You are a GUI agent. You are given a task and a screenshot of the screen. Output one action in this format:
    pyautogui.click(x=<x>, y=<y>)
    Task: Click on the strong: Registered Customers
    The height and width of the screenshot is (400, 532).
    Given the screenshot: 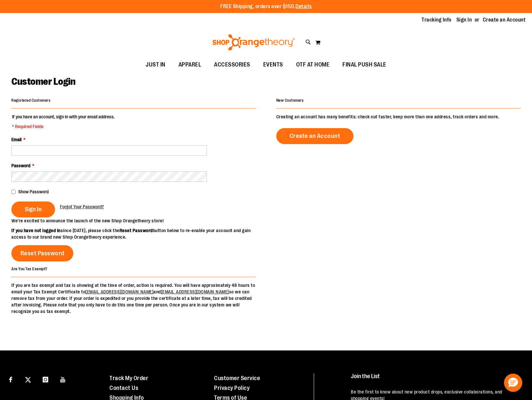 What is the action you would take?
    pyautogui.click(x=31, y=101)
    